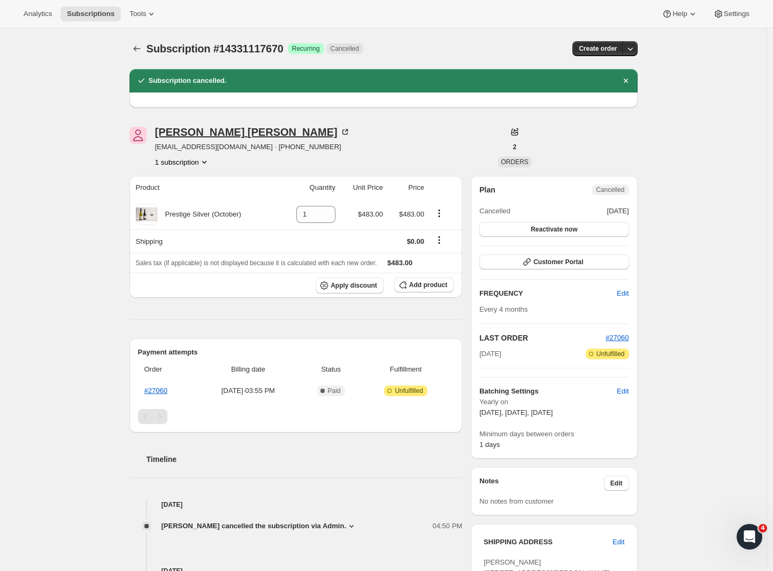 This screenshot has width=773, height=571. I want to click on button: Customer Portal, so click(553, 262).